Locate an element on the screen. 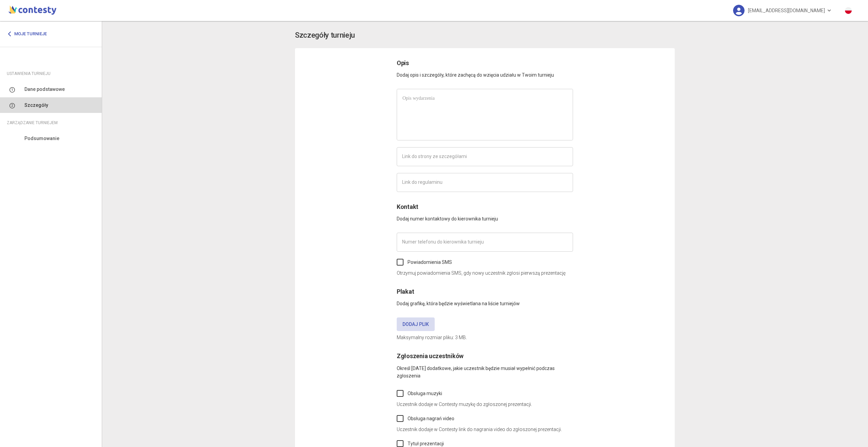 The width and height of the screenshot is (868, 447). p: Dodaj numer kontaktowy do kierownika turnieju is located at coordinates (485, 217).